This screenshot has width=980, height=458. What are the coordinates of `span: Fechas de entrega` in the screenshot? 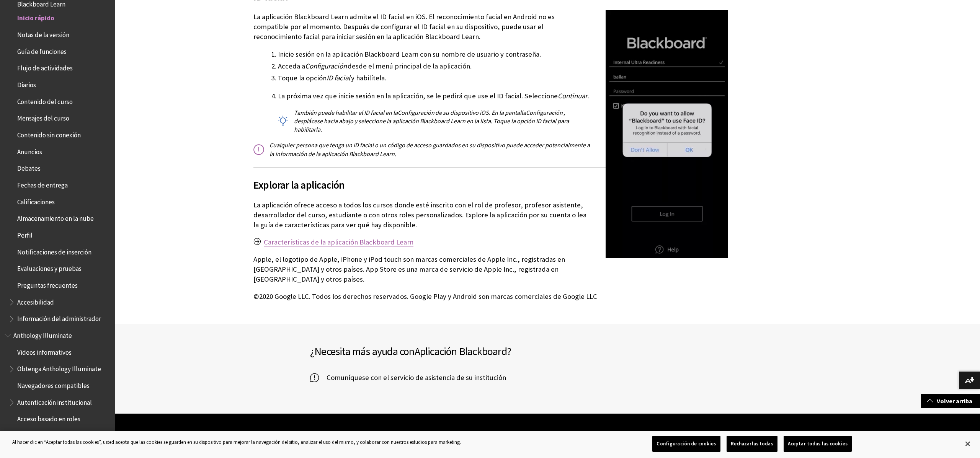 It's located at (43, 184).